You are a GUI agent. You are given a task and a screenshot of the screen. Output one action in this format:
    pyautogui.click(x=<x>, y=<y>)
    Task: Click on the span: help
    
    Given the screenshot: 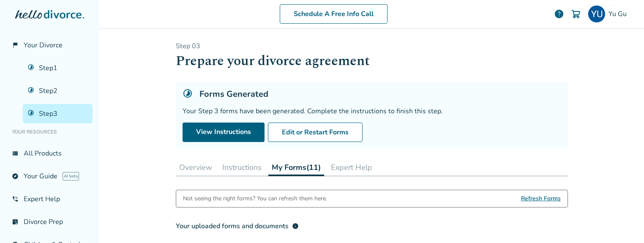 What is the action you would take?
    pyautogui.click(x=559, y=14)
    